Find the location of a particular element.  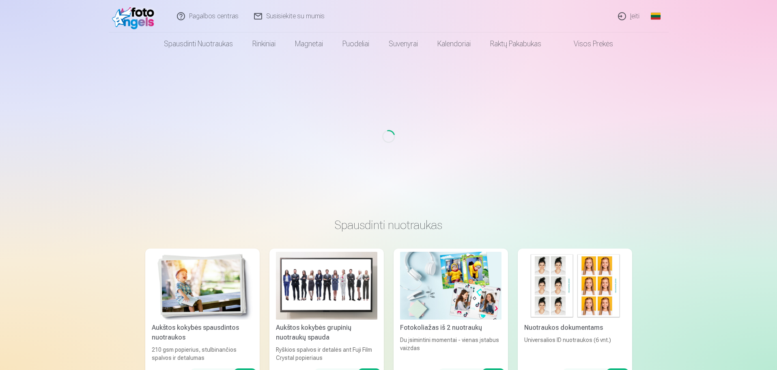

h3: Spausdinti nuotraukas is located at coordinates (389, 225).